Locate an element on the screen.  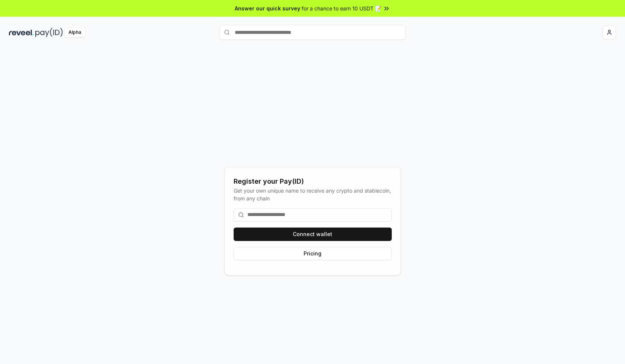
button: Connect wallet is located at coordinates (313, 234).